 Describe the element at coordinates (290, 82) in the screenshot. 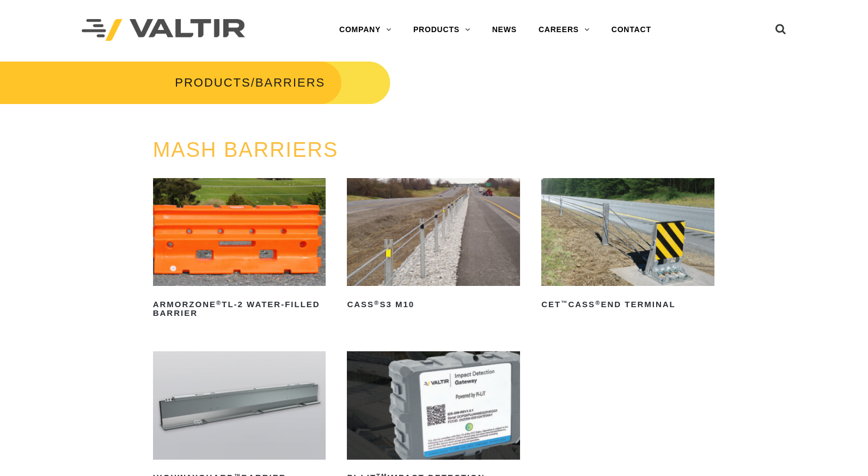

I see `span: BARRIERS` at that location.